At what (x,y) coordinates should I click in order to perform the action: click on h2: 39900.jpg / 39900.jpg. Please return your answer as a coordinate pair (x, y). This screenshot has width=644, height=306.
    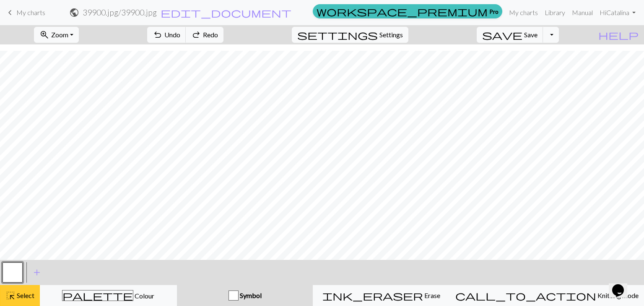
    Looking at the image, I should click on (120, 12).